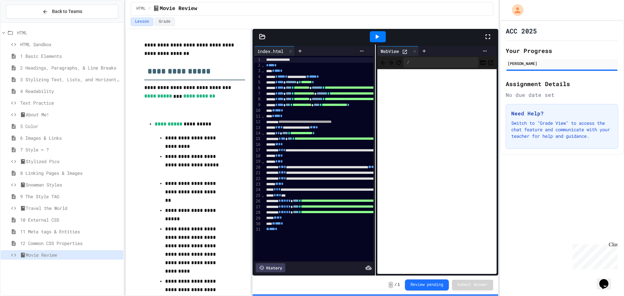 The image size is (624, 296). I want to click on div: 29, so click(258, 218).